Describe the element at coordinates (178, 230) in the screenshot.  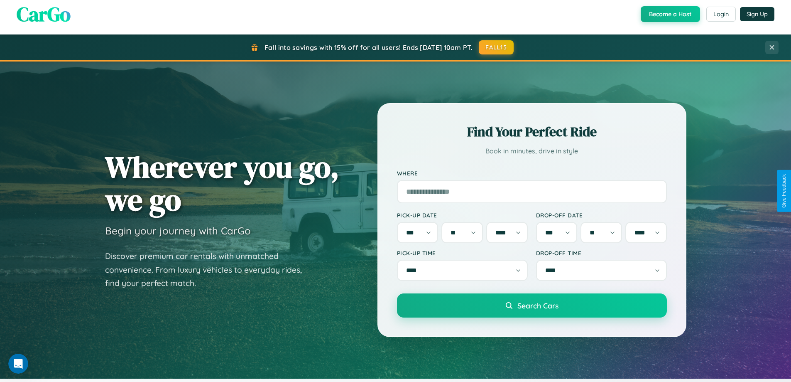
I see `h3: Begin your journey with CarGo` at that location.